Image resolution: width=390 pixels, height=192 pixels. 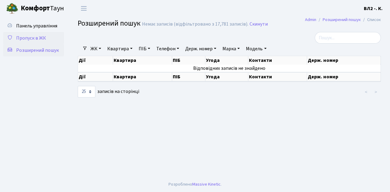 What do you see at coordinates (108, 92) in the screenshot?
I see `label: записів на сторінці` at bounding box center [108, 92].